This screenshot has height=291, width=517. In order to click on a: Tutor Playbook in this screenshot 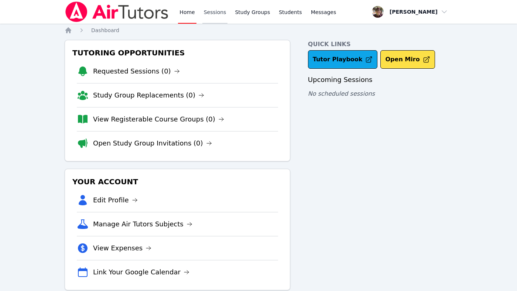, I will do `click(343, 59)`.